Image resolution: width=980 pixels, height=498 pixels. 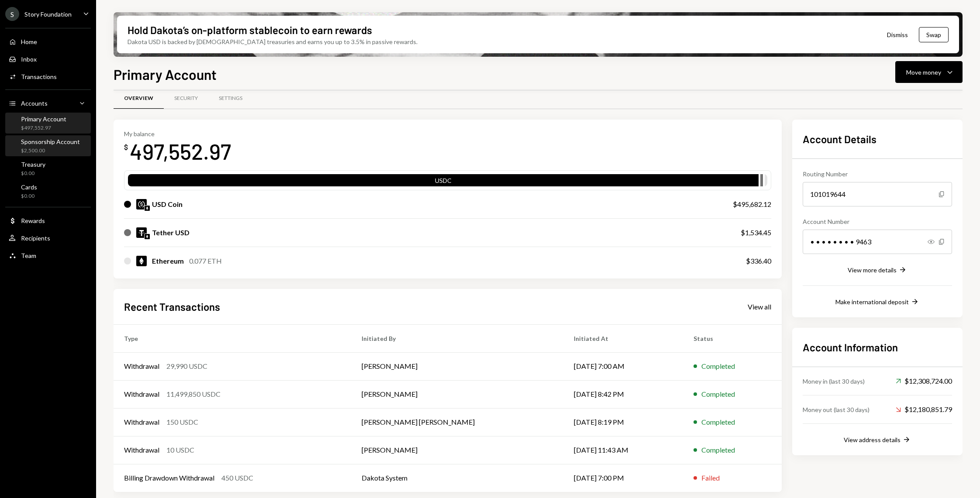 What do you see at coordinates (164, 74) in the screenshot?
I see `h1: Primary Account` at bounding box center [164, 74].